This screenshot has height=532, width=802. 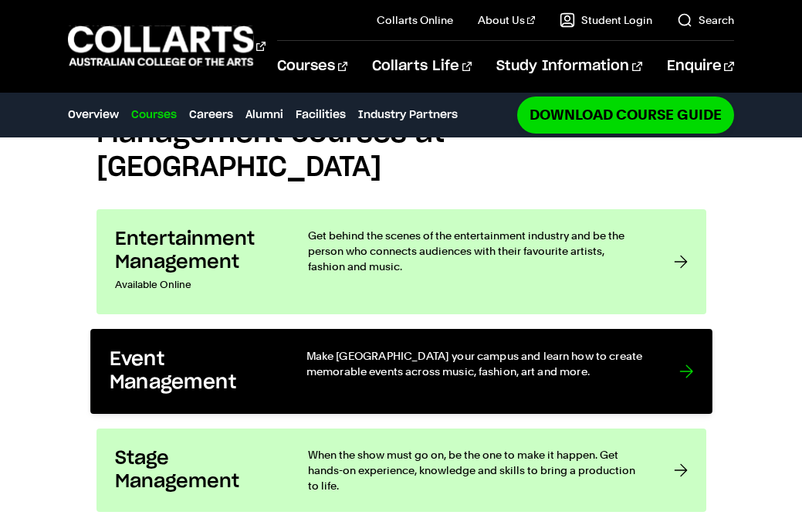 What do you see at coordinates (415, 20) in the screenshot?
I see `a: Collarts Online` at bounding box center [415, 20].